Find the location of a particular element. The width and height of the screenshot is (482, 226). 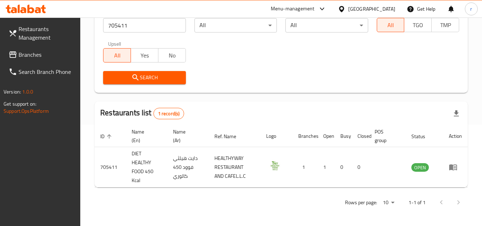

span: Search is located at coordinates (144, 77).